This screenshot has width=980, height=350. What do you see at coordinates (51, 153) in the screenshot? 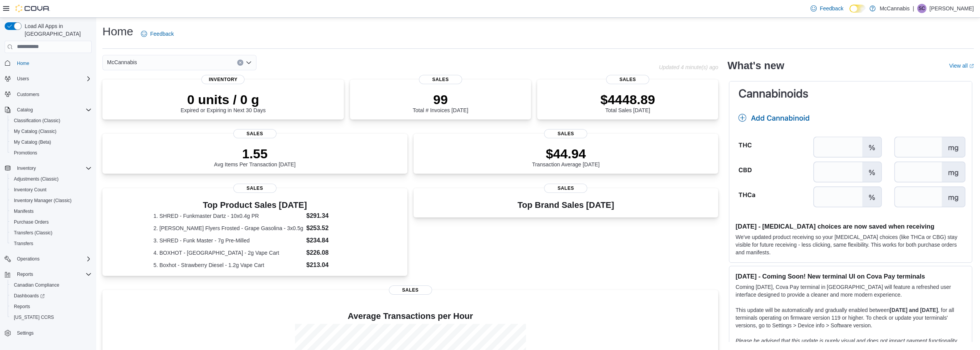
I see `button: Promotions` at bounding box center [51, 153].